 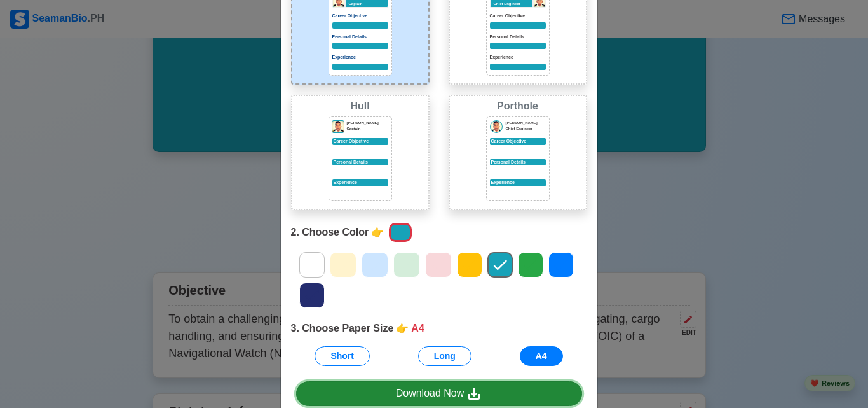 I want to click on span: A4, so click(x=418, y=328).